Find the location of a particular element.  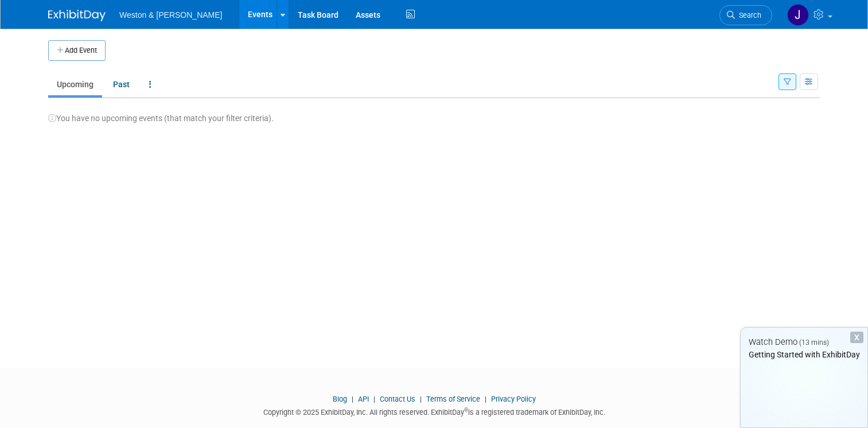

div: Watch Demo is located at coordinates (804, 342).